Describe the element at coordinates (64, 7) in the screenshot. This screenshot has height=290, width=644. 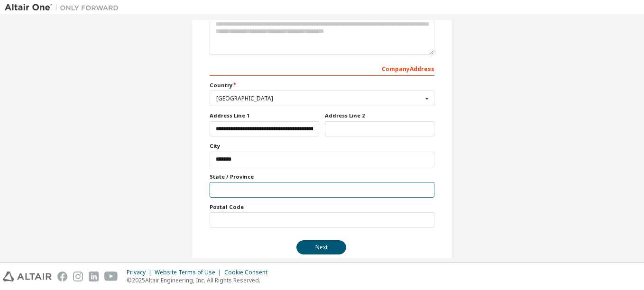
I see `img: Altair One` at that location.